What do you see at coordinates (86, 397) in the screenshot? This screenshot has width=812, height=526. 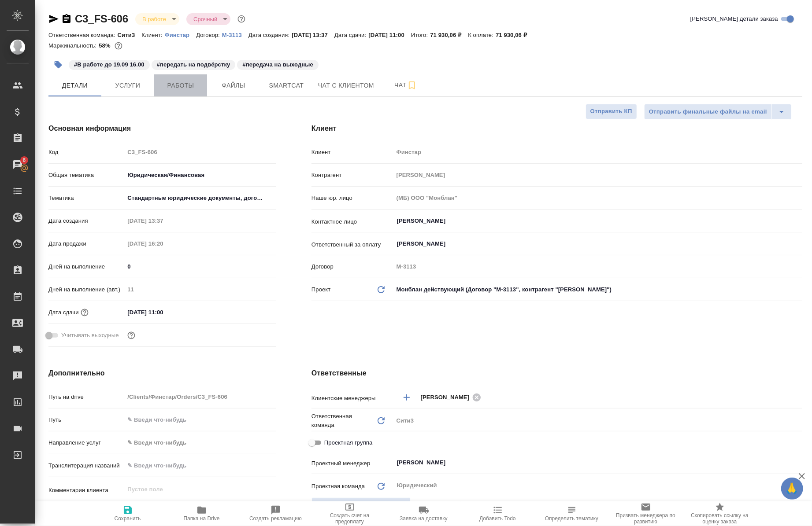 I see `p: Путь на drive` at bounding box center [86, 397].